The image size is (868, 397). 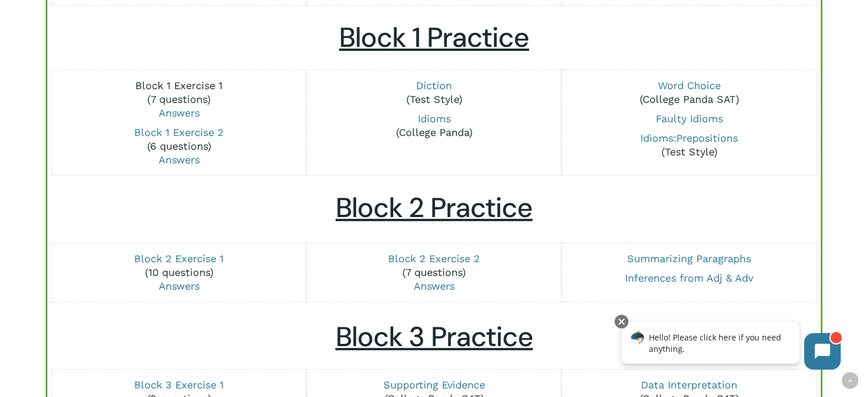 What do you see at coordinates (434, 37) in the screenshot?
I see `u: Block 1 Practice` at bounding box center [434, 37].